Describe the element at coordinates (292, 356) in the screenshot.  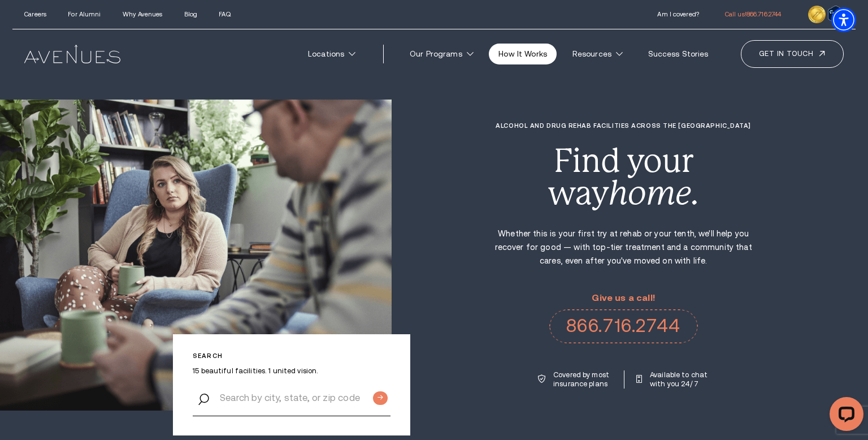
I see `p: Search` at that location.